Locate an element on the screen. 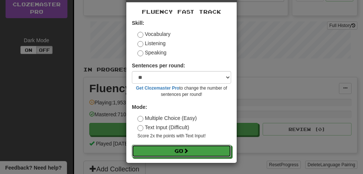  button: Go is located at coordinates (181, 151).